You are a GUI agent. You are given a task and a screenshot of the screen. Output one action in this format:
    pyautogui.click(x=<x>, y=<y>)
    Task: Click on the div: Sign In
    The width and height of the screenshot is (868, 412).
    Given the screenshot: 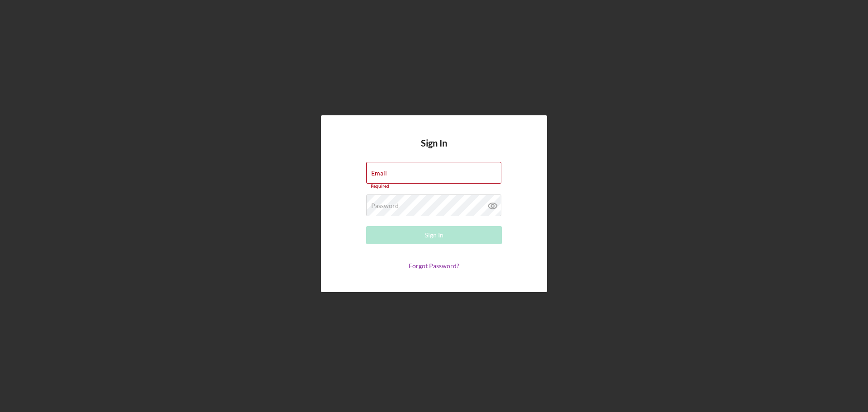 What is the action you would take?
    pyautogui.click(x=434, y=235)
    